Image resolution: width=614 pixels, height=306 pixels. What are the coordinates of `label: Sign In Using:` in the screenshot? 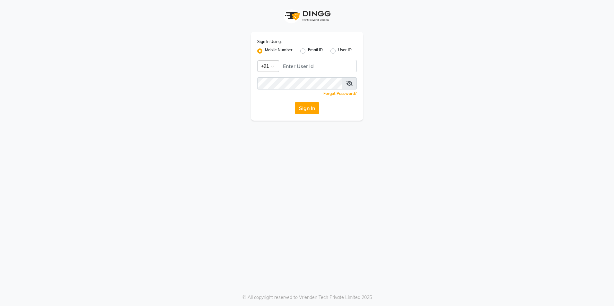 It's located at (269, 42).